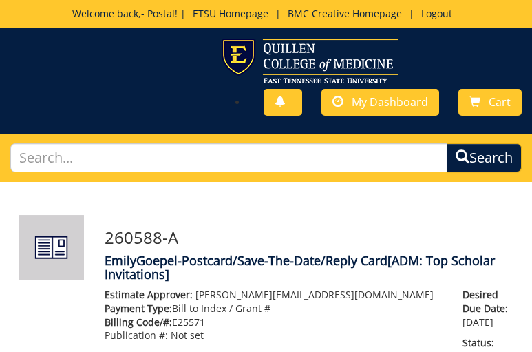 This screenshot has width=532, height=352. I want to click on a: ETSU Homepage, so click(231, 13).